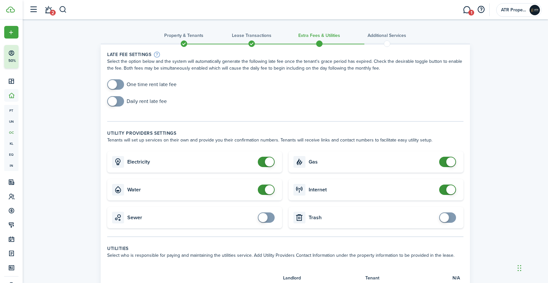 This screenshot has width=548, height=283. What do you see at coordinates (285, 133) in the screenshot?
I see `wizard-step-header-title: Utility providers settings` at bounding box center [285, 133].